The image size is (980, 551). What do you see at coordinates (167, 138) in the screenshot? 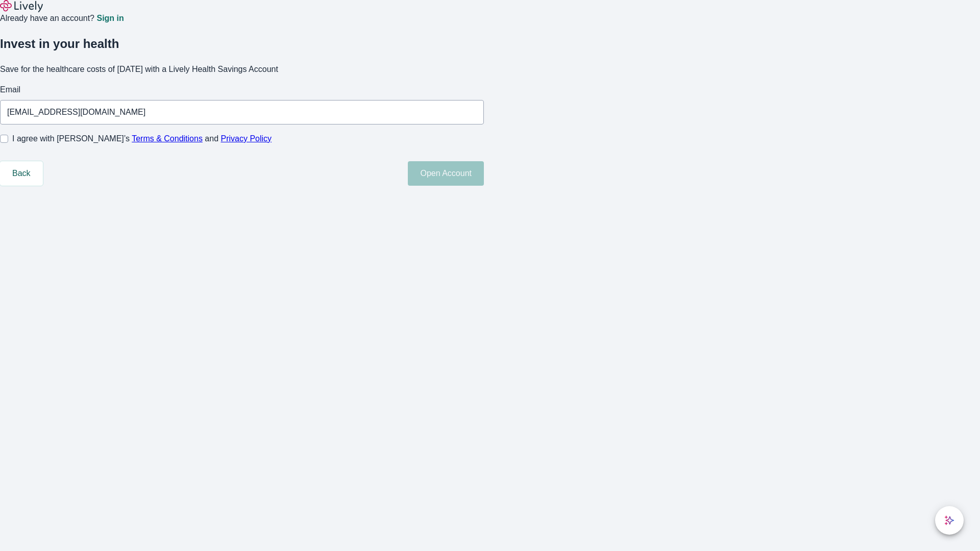
I see `a: Terms & Conditions` at bounding box center [167, 138].